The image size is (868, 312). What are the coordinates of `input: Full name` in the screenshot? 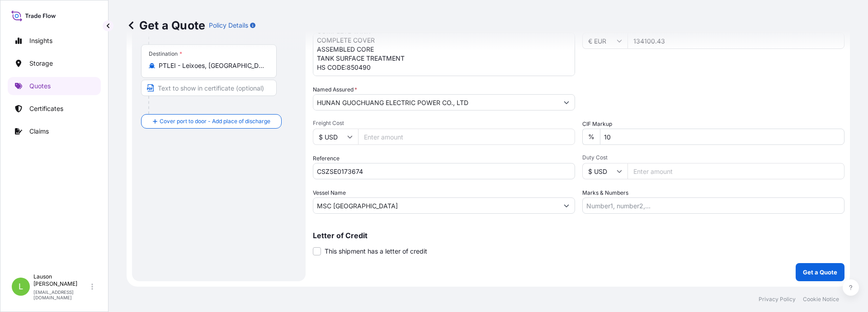 It's located at (436, 103).